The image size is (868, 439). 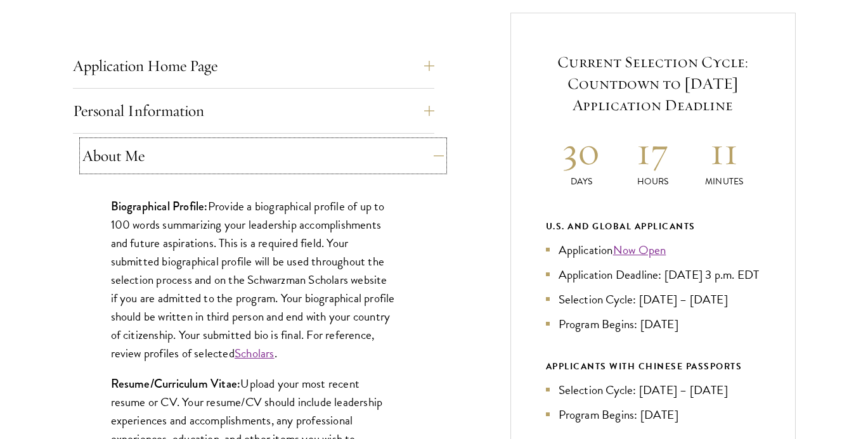 I want to click on p: Provide a biographical profile of up to 100 words summarizing your leadership accomplishments and..., so click(x=254, y=280).